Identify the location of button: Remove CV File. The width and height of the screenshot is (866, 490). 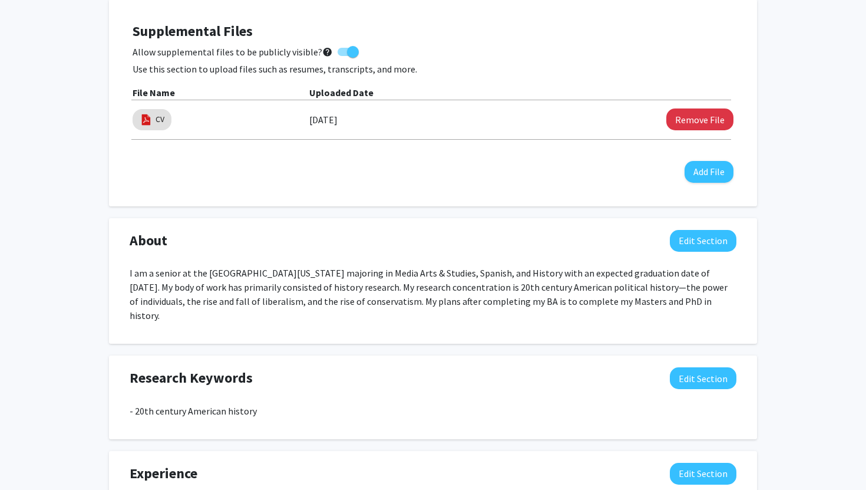
(700, 119).